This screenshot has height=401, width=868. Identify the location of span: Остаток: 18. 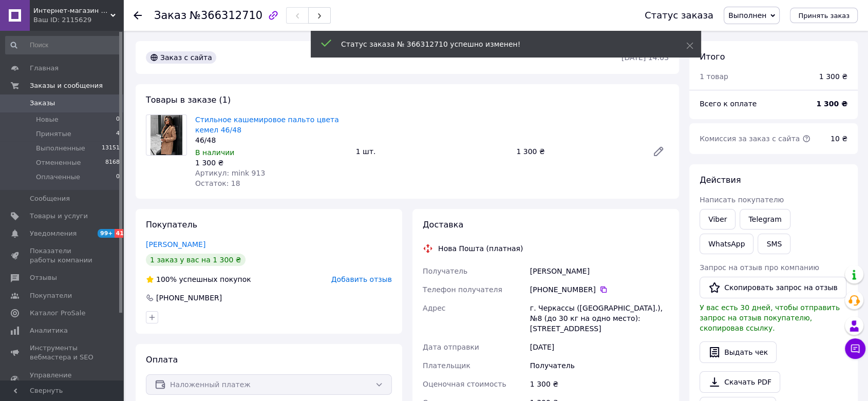
(218, 183).